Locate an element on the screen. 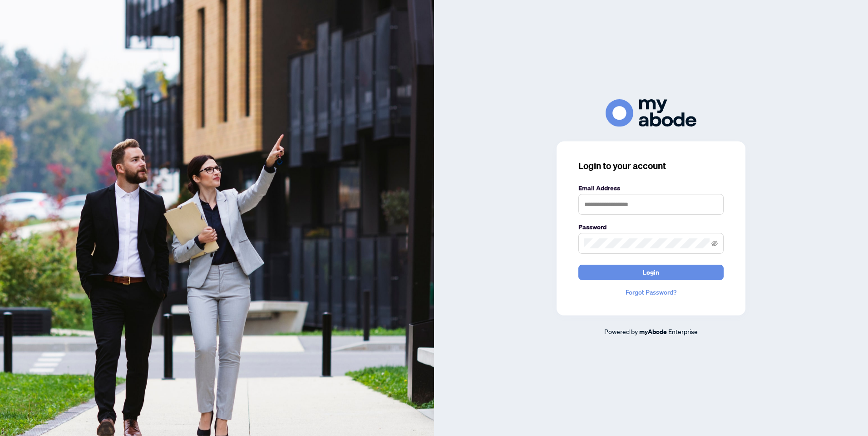 This screenshot has width=868, height=436. span: eye-invisible is located at coordinates (714, 243).